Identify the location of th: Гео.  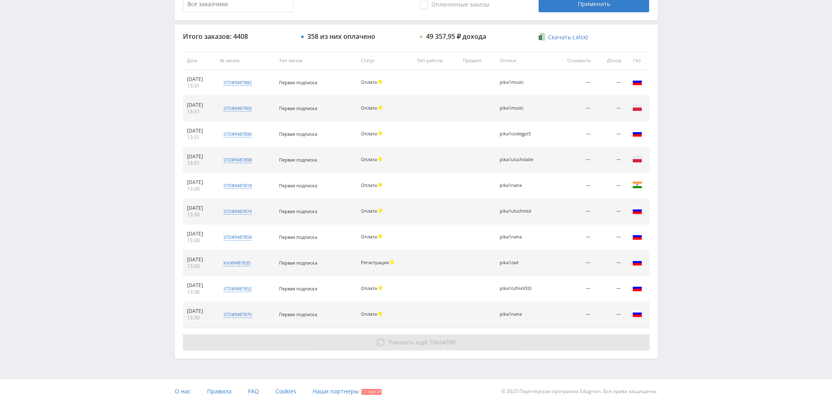
(637, 61).